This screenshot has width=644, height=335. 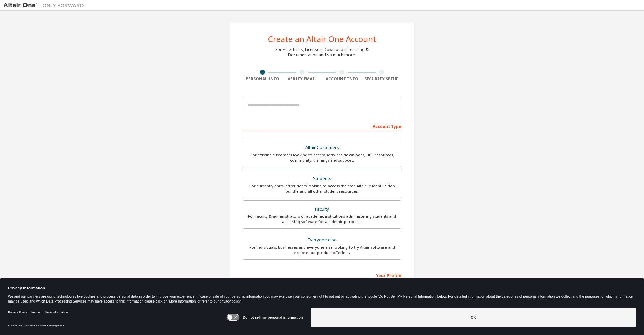 What do you see at coordinates (382, 79) in the screenshot?
I see `div: Security Setup` at bounding box center [382, 79].